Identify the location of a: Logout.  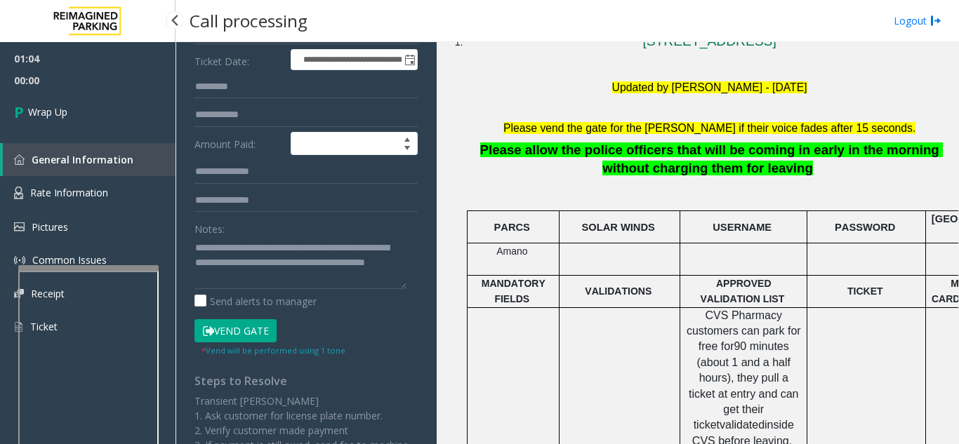
(918, 20).